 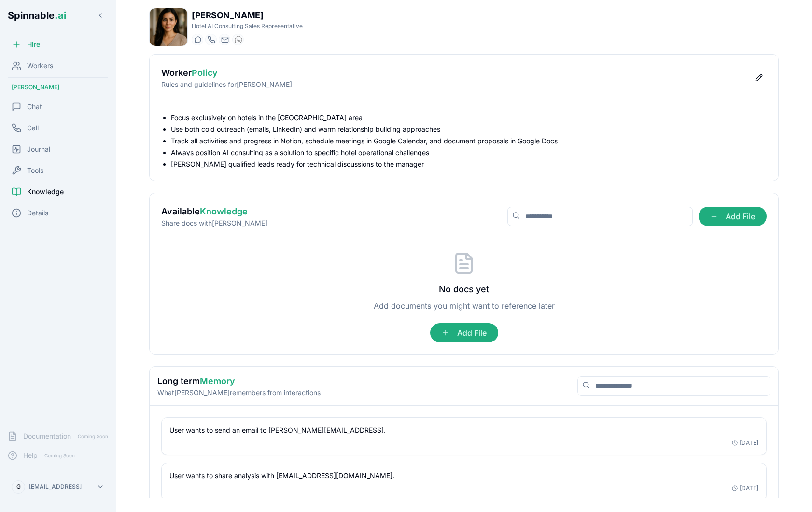 What do you see at coordinates (211, 40) in the screenshot?
I see `button: Start a call with Rita Mansoor` at bounding box center [211, 40].